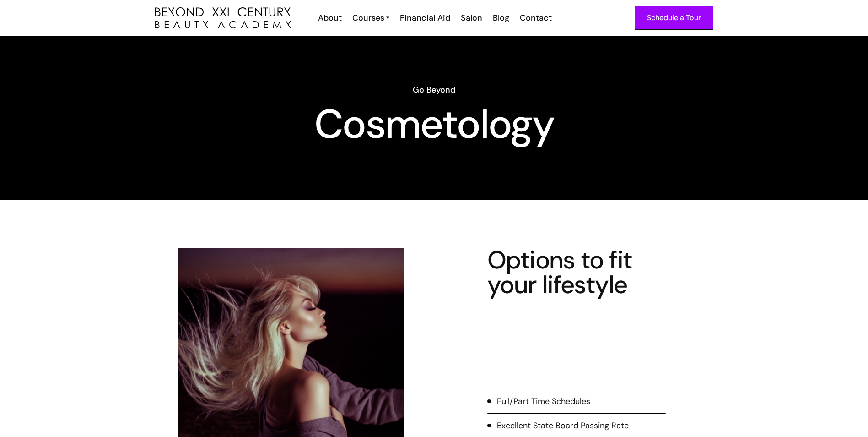  What do you see at coordinates (434, 90) in the screenshot?
I see `h6: Go Beyond` at bounding box center [434, 90].